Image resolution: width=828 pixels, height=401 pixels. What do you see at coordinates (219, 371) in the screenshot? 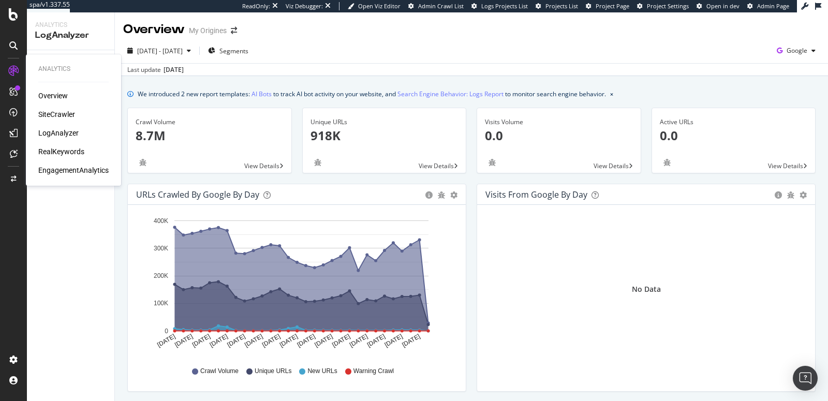
I see `span: Crawl Volume` at bounding box center [219, 371].